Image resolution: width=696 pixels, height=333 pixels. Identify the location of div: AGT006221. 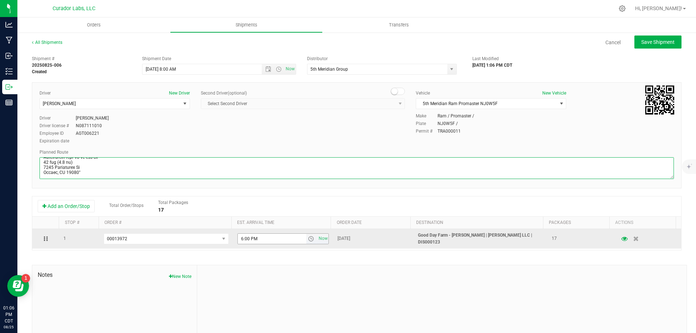
(87, 133).